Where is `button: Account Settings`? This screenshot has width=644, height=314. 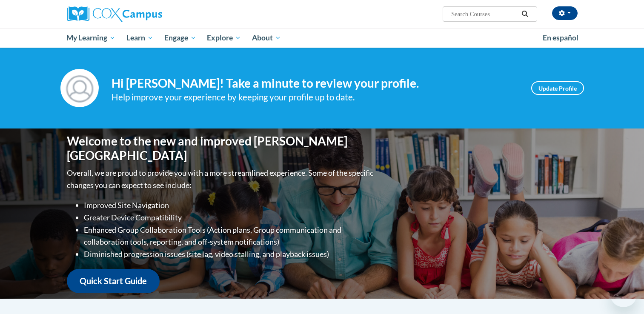
button: Account Settings is located at coordinates (565, 13).